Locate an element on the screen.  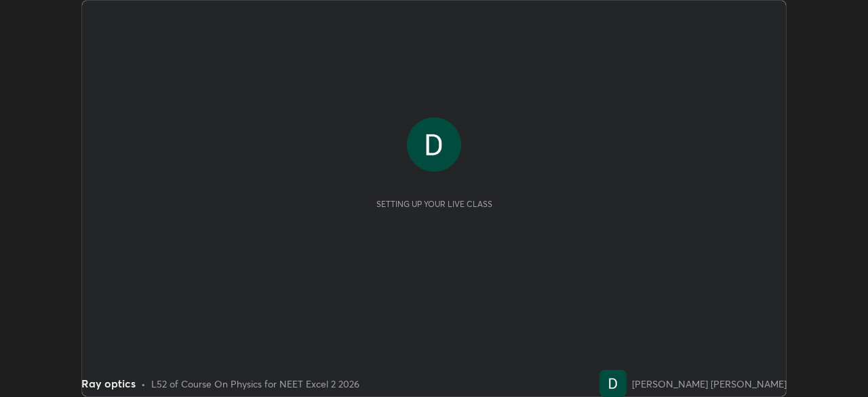
div: Setting up your live class is located at coordinates (434, 204).